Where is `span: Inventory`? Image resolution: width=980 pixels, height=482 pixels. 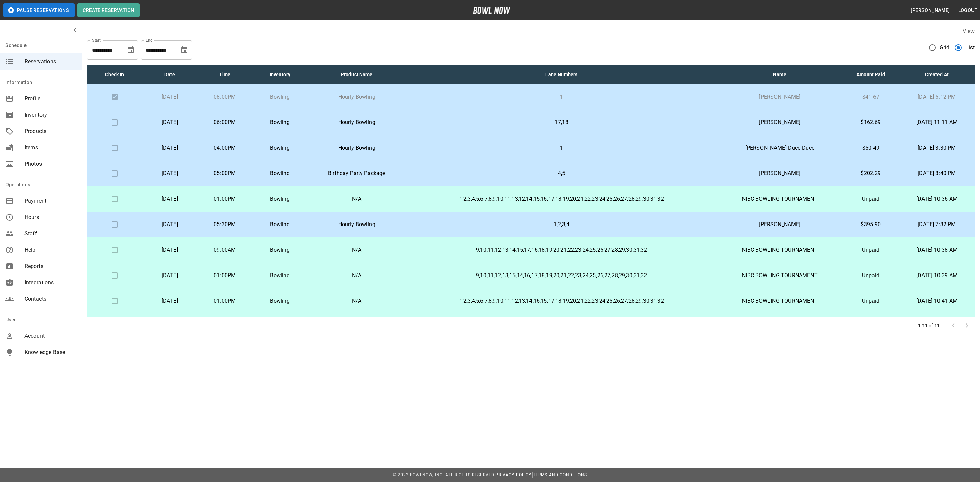 span: Inventory is located at coordinates (50, 115).